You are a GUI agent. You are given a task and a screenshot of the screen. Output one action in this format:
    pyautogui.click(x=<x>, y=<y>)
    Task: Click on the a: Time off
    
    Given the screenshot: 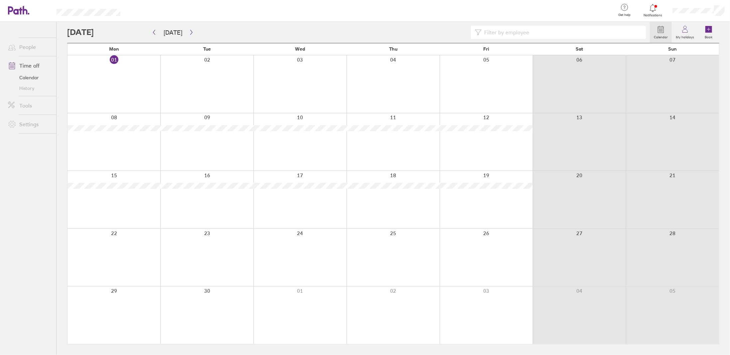 What is the action you would take?
    pyautogui.click(x=29, y=66)
    